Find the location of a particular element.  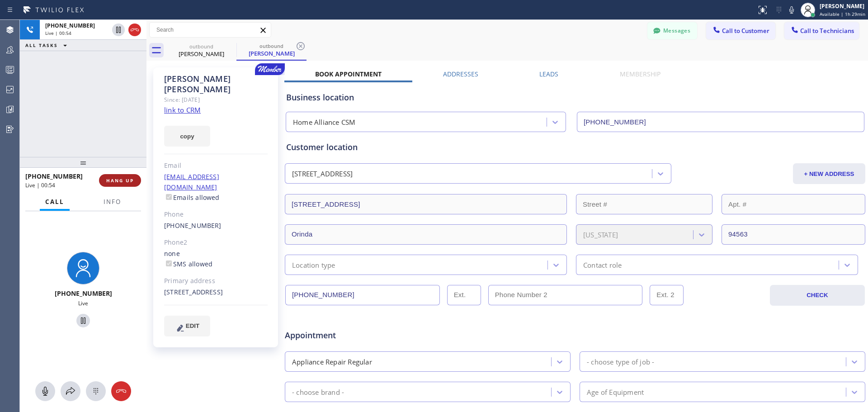

div: Appliance Repair Regular is located at coordinates (332, 361).